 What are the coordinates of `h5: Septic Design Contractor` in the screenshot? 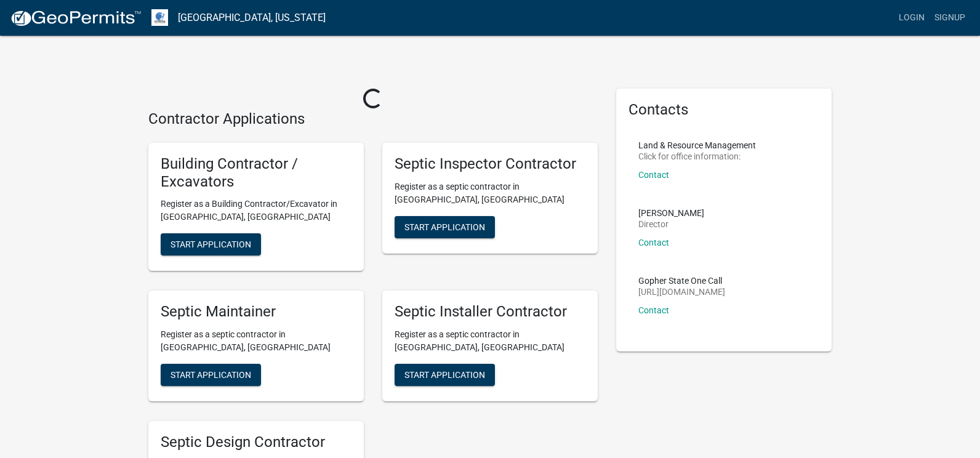 It's located at (256, 442).